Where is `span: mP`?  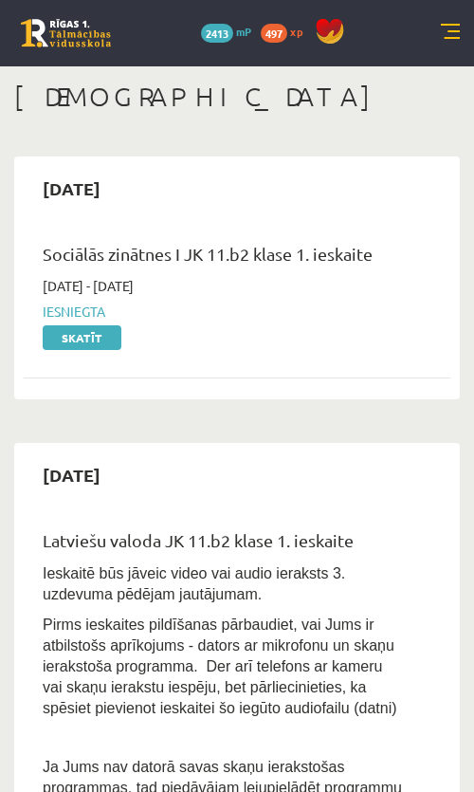 span: mP is located at coordinates (244, 31).